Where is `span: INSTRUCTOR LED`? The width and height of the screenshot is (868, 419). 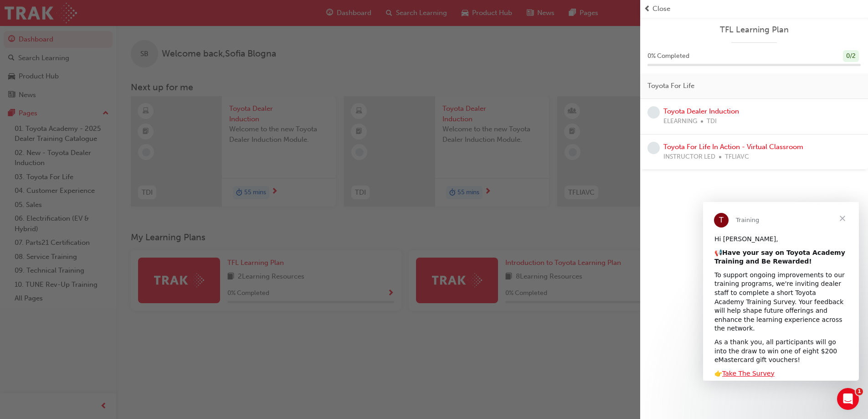 span: INSTRUCTOR LED is located at coordinates (690, 157).